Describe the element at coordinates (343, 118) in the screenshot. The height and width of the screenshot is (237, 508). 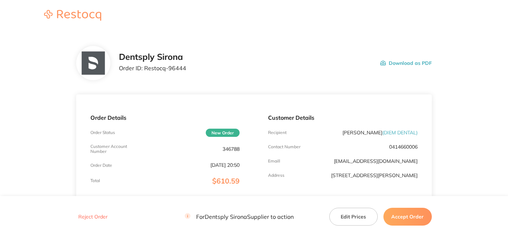
I see `p: Customer Details` at that location.